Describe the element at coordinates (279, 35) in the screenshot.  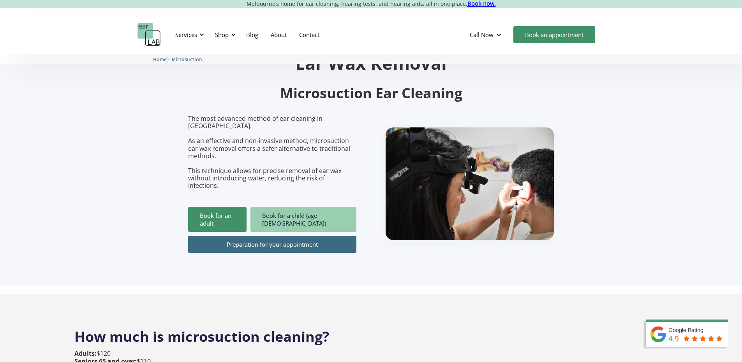
I see `a: About` at that location.